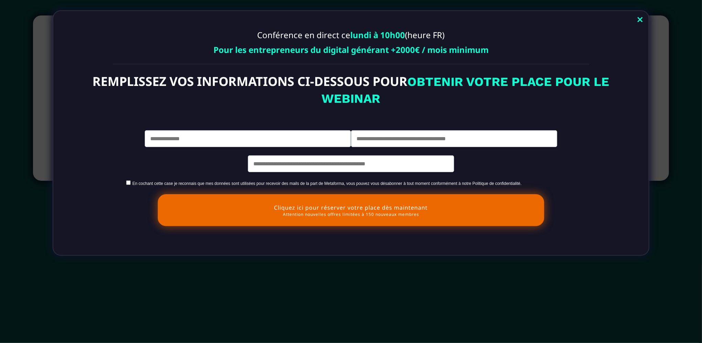  I want to click on button: Cliquez ici pour réserver votre place dès maintenantAttention nouvelles offres limitées à 150 nou..., so click(351, 210).